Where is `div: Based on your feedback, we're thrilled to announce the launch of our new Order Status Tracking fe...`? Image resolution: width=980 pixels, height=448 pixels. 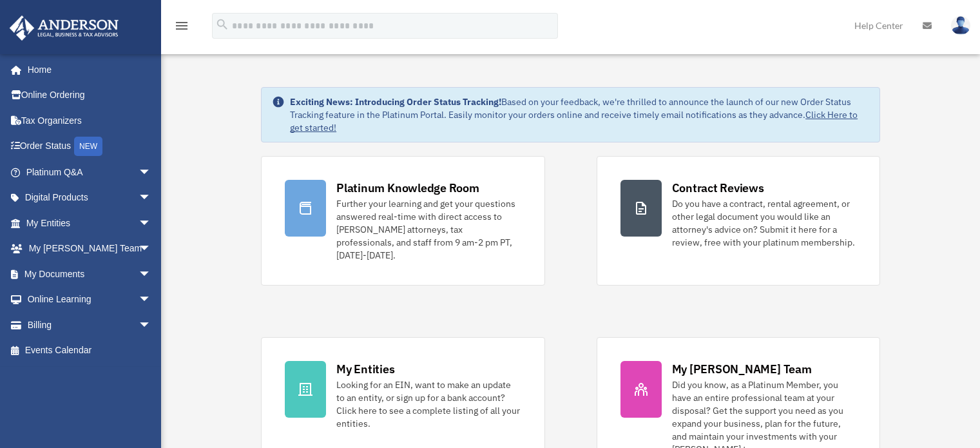 div: Based on your feedback, we're thrilled to announce the launch of our new Order Status Tracking fe... is located at coordinates (580, 115).